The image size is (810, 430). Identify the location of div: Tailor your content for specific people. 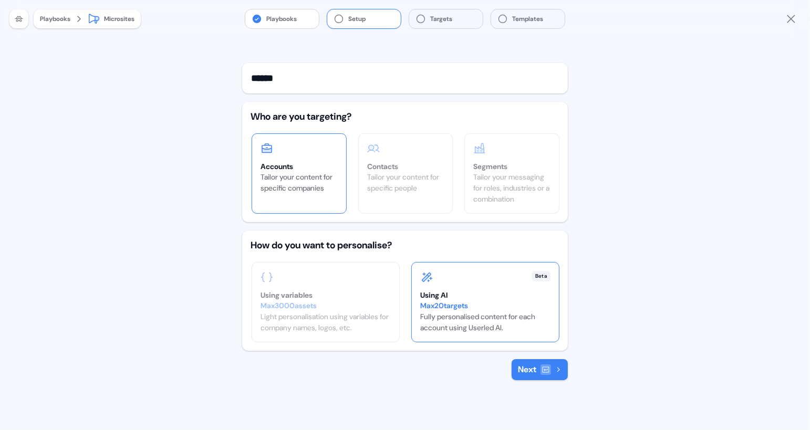
(406, 183).